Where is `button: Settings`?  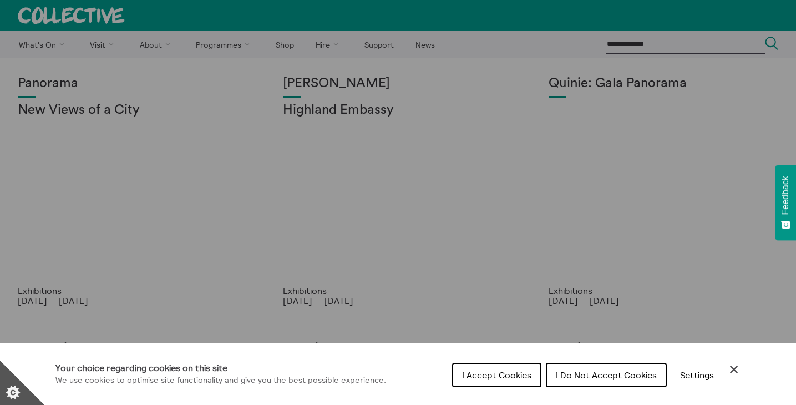
button: Settings is located at coordinates (697, 375).